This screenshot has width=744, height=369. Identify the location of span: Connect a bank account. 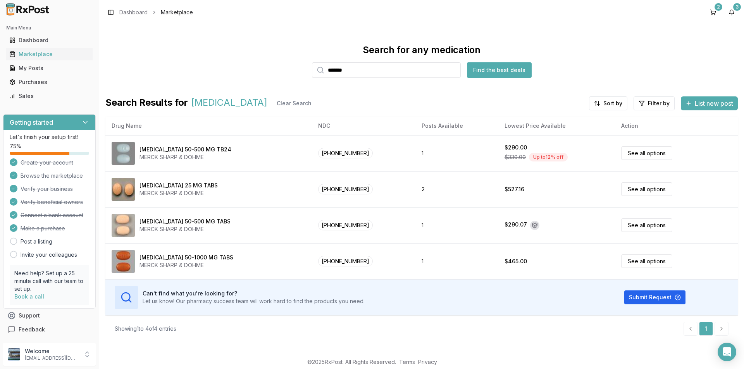
(52, 215).